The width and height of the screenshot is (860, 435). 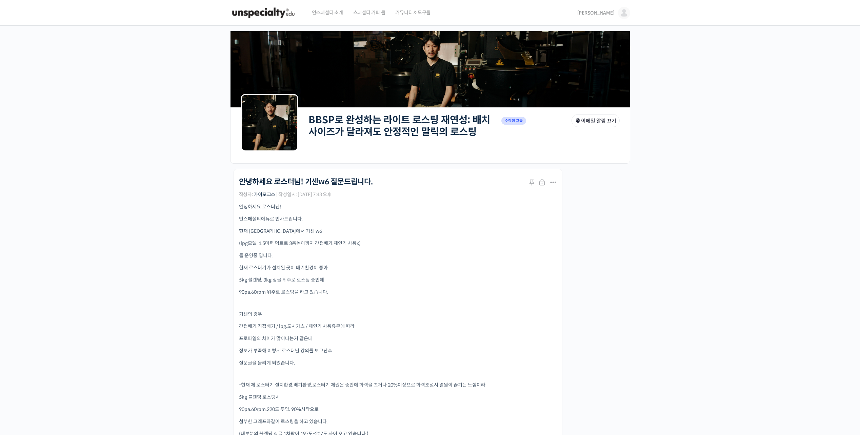 I want to click on p: 언스페셜티에듀로 인사드립니다., so click(x=398, y=219).